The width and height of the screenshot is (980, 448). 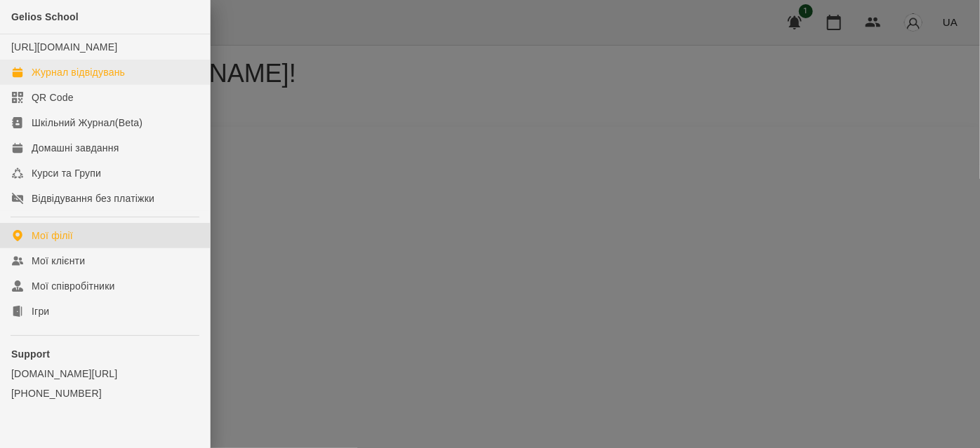 What do you see at coordinates (93, 198) in the screenshot?
I see `div: Відвідування без платіжки` at bounding box center [93, 198].